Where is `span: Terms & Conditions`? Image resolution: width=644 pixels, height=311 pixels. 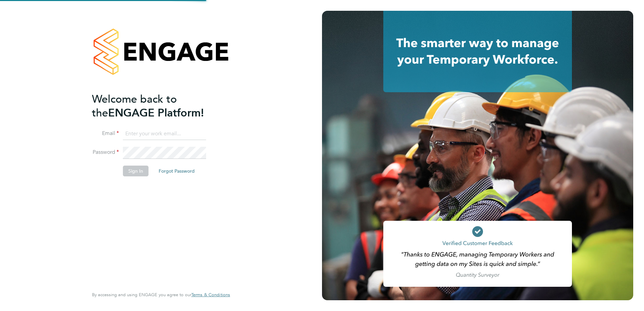
span: Terms & Conditions is located at coordinates (210, 294).